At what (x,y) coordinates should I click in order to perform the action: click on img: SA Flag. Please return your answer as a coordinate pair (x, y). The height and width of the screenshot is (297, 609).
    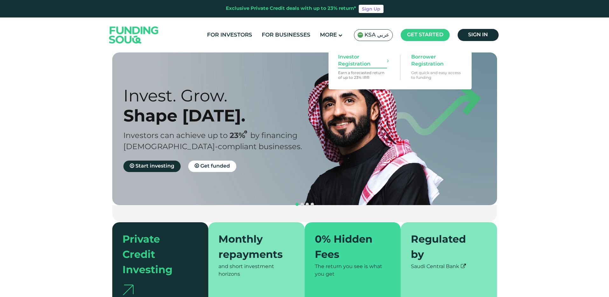
    Looking at the image, I should click on (360, 35).